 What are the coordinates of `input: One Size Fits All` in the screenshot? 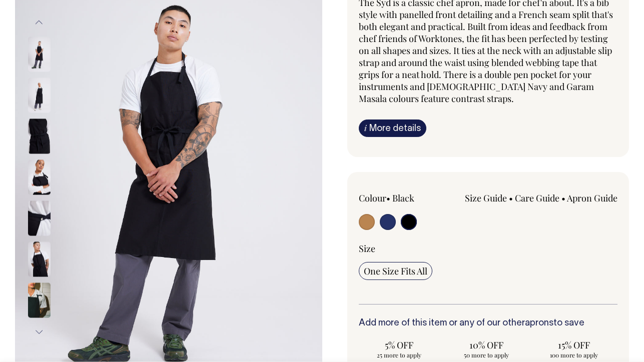 It's located at (396, 271).